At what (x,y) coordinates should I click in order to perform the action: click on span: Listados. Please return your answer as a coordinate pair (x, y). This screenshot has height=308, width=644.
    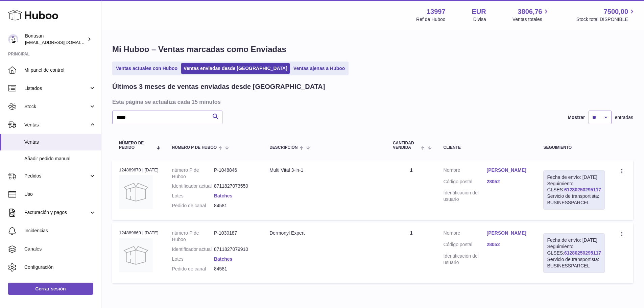
    Looking at the image, I should click on (56, 88).